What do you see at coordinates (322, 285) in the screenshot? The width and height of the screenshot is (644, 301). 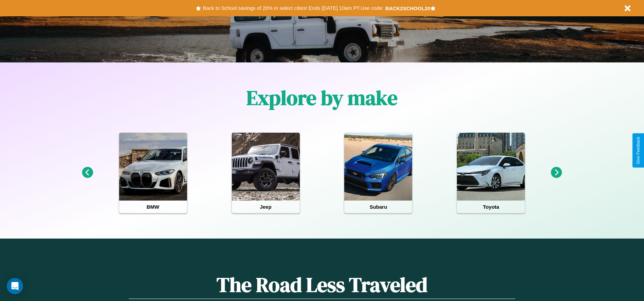 I see `h1: The Road Less Traveled` at bounding box center [322, 285].